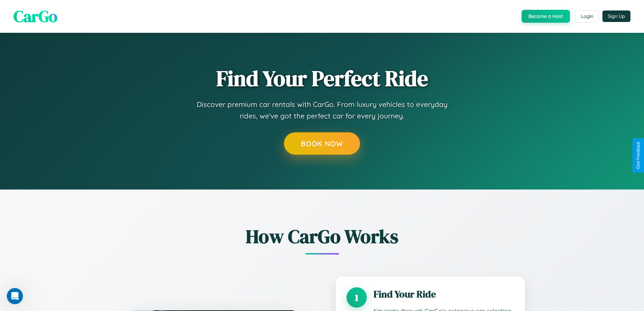 The image size is (644, 311). Describe the element at coordinates (322, 78) in the screenshot. I see `h1: Find Your Perfect Ride` at that location.